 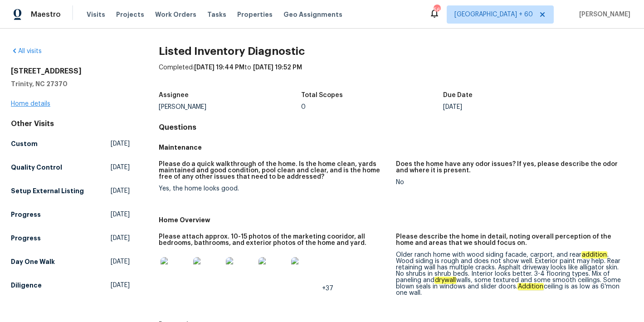 What do you see at coordinates (46, 15) in the screenshot?
I see `span: Maestro` at bounding box center [46, 15].